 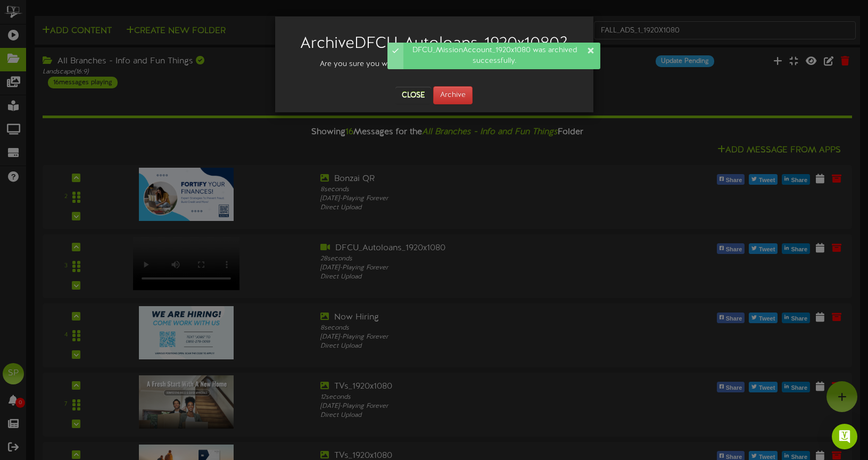 I want to click on div: Are you sure you want to archive ?, so click(x=434, y=64).